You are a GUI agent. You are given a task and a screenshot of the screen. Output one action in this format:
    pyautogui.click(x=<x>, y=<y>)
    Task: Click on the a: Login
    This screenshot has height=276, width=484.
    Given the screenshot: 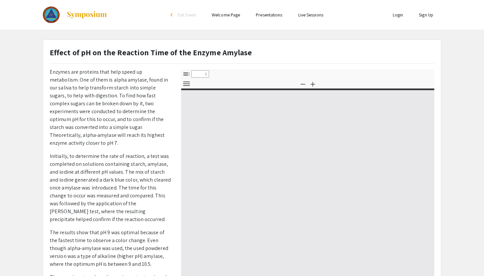 What is the action you would take?
    pyautogui.click(x=398, y=15)
    